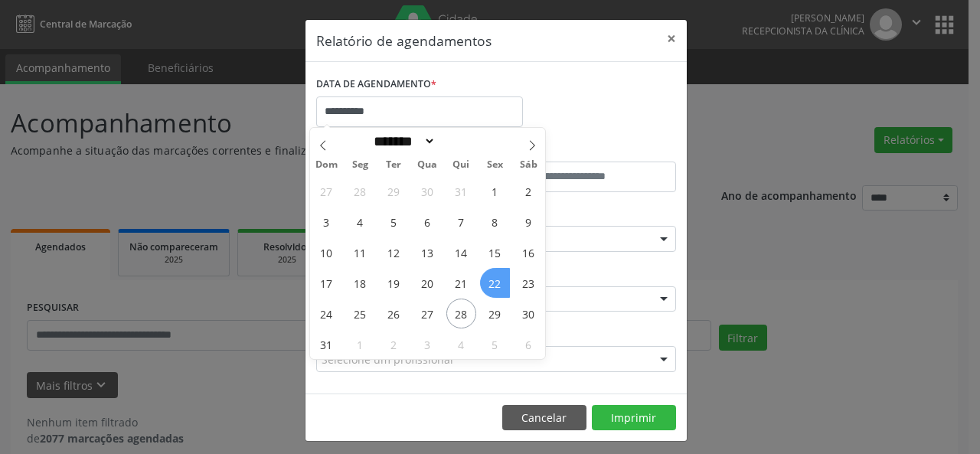 This screenshot has width=980, height=454. Describe the element at coordinates (461, 283) in the screenshot. I see `span: Agosto 21, 2025` at that location.